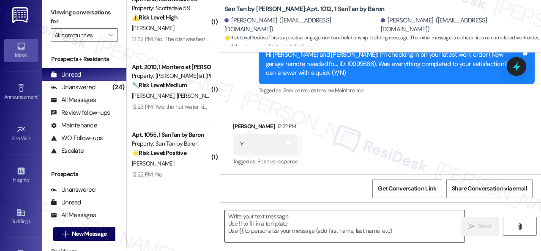 The image size is (541, 251). What do you see at coordinates (147, 174) in the screenshot?
I see `div: 12:22 PM: No` at bounding box center [147, 174].